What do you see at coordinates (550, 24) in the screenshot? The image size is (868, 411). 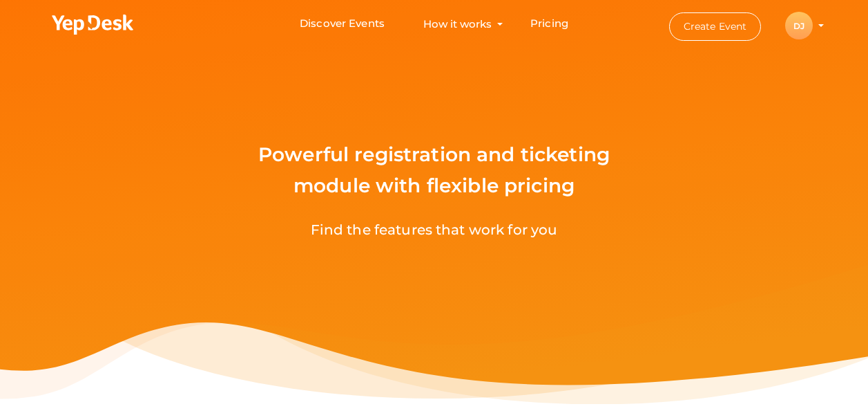 I see `a: Pricing` at bounding box center [550, 24].